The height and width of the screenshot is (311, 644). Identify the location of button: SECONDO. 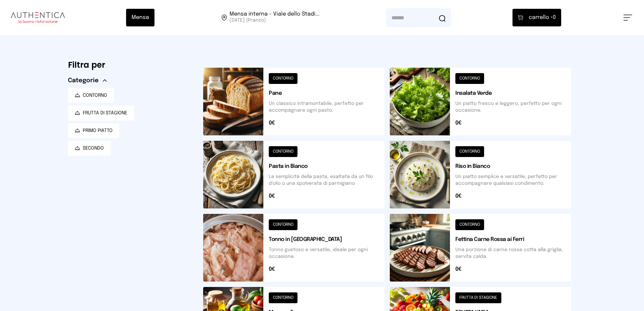
(89, 148).